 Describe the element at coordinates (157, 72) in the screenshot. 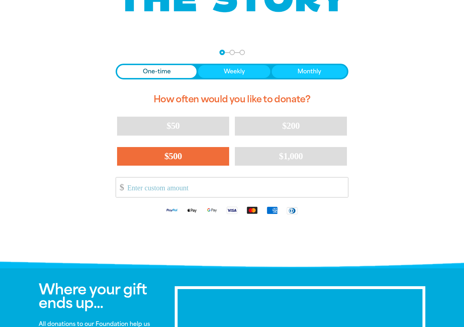

I see `span: One-time` at that location.